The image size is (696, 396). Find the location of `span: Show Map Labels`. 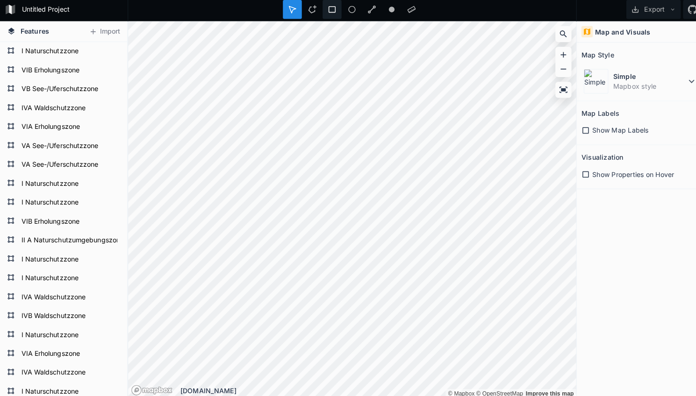

span: Show Map Labels is located at coordinates (613, 131).